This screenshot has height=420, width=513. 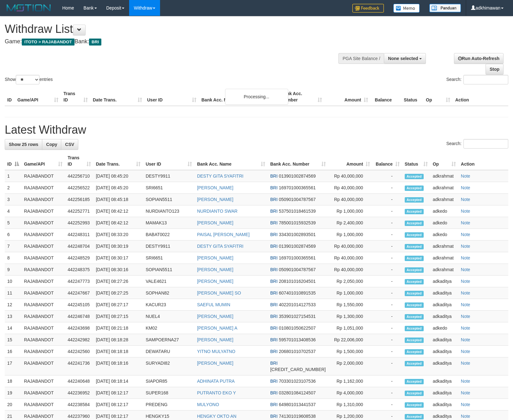 I want to click on th: Date Trans., so click(x=117, y=97).